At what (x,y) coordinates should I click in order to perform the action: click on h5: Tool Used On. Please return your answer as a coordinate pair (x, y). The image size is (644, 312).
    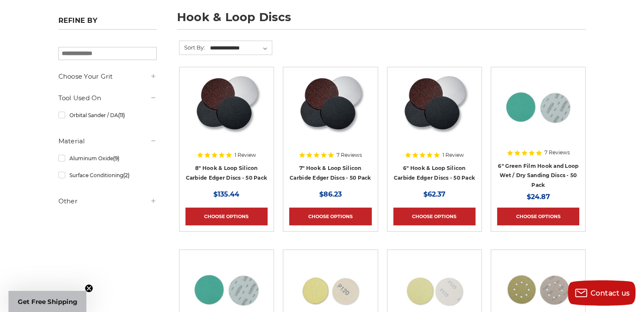
    Looking at the image, I should click on (107, 98).